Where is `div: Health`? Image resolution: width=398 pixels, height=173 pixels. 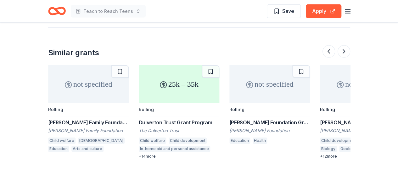 div: Health is located at coordinates (260, 141).